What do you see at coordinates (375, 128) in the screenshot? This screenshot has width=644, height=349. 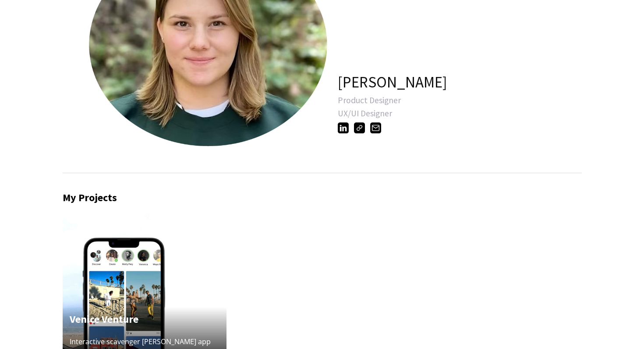 I see `img: barr.kaylie@gmail.com` at bounding box center [375, 128].